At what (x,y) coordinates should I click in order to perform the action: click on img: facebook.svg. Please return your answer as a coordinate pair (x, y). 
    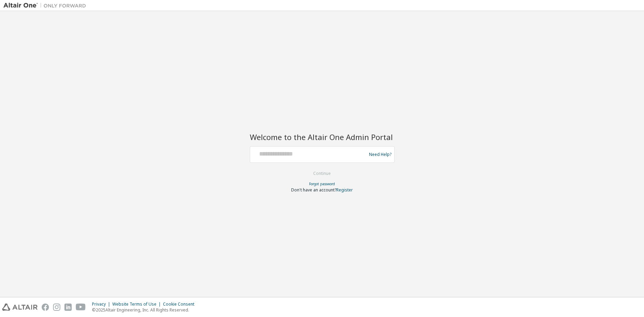
    Looking at the image, I should click on (45, 307).